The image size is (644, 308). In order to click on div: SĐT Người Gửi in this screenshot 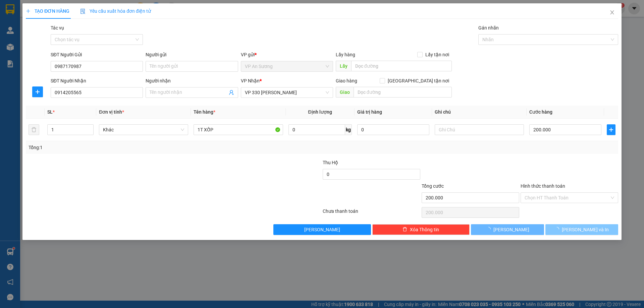, I will do `click(97, 54)`.